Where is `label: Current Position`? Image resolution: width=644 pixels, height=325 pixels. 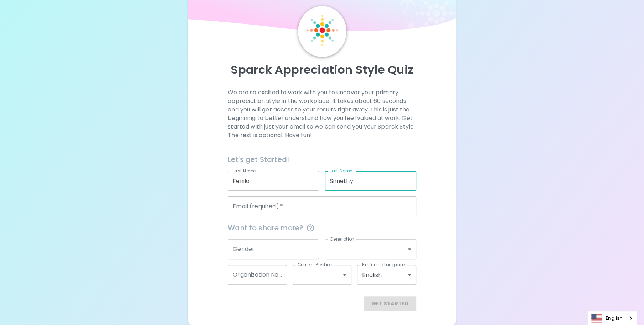 label: Current Position is located at coordinates (315, 265).